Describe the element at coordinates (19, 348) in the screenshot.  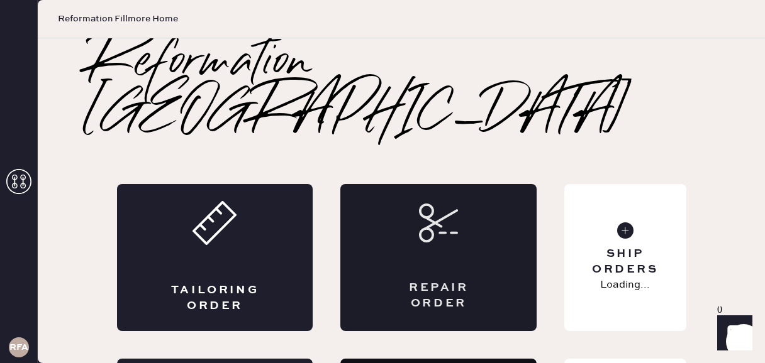
I see `h3: RFA` at that location.